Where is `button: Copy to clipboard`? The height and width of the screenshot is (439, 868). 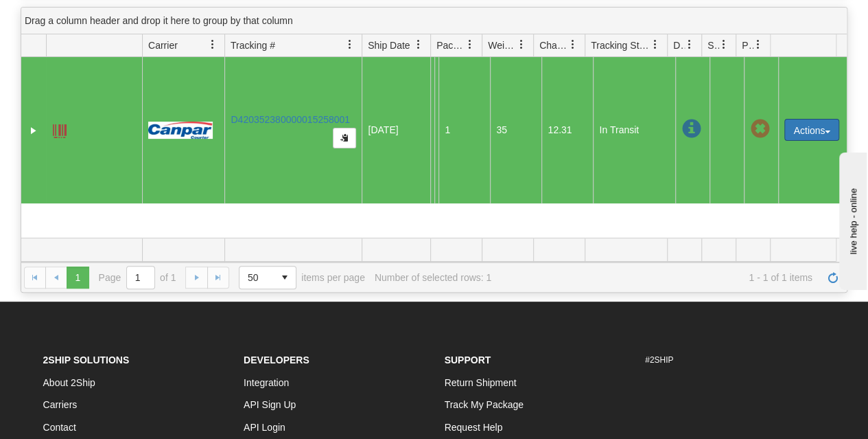
button: Copy to clipboard is located at coordinates (344, 138).